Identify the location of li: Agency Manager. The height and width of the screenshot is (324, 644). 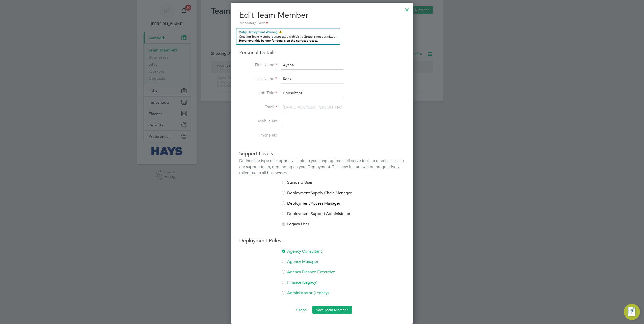
(322, 264).